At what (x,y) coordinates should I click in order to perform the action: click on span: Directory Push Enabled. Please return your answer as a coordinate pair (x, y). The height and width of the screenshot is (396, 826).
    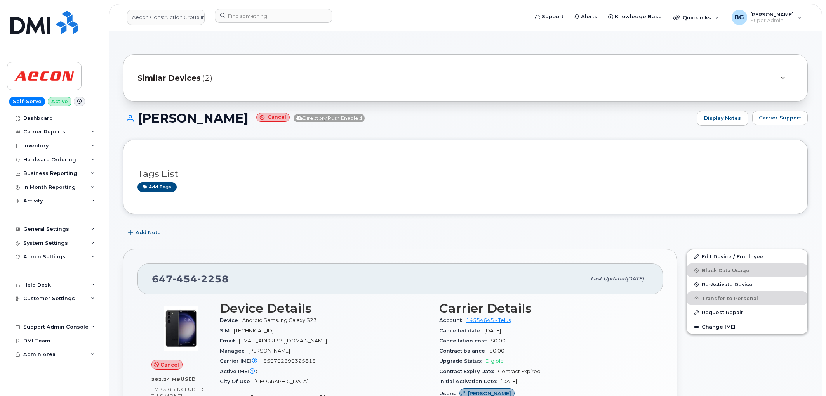
    Looking at the image, I should click on (329, 118).